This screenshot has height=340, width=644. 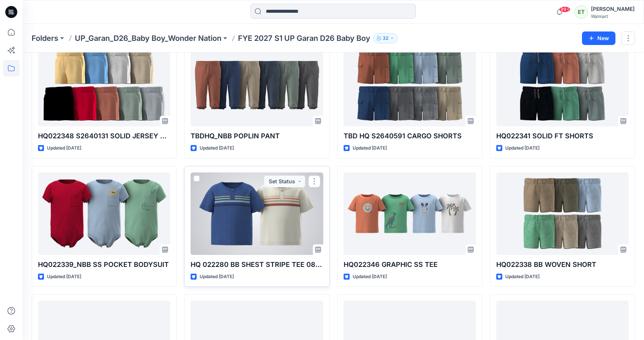 What do you see at coordinates (148, 39) in the screenshot?
I see `a: UP_Garan_D26_Baby Boy_Wonder Nation` at bounding box center [148, 39].